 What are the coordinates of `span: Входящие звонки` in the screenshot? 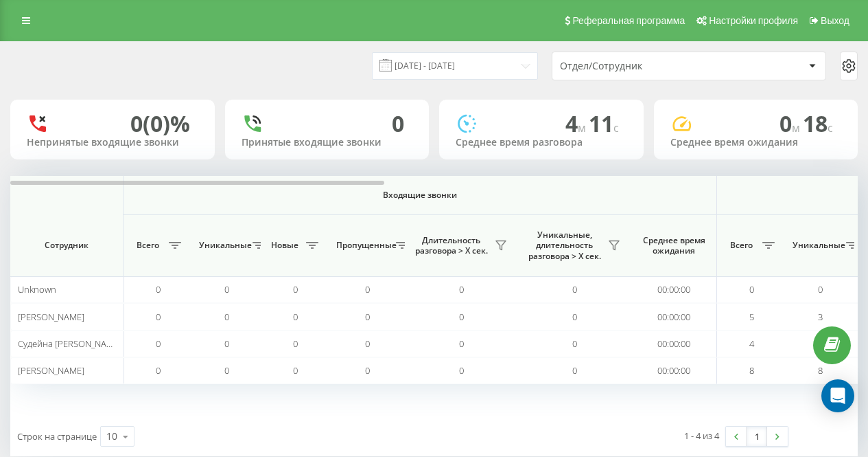 It's located at (420, 195).